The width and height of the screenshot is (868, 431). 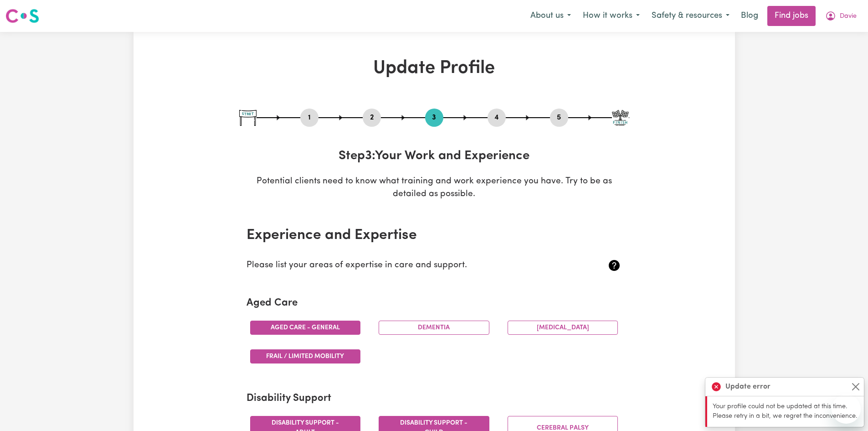 What do you see at coordinates (434, 68) in the screenshot?
I see `h1: Update Profile` at bounding box center [434, 68].